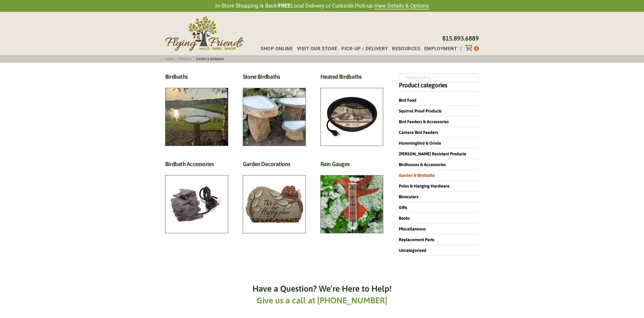  What do you see at coordinates (322, 6) in the screenshot?
I see `span: In-Store Shopping is Back! Local Delivery or Curbside Pick-up.` at bounding box center [322, 6].